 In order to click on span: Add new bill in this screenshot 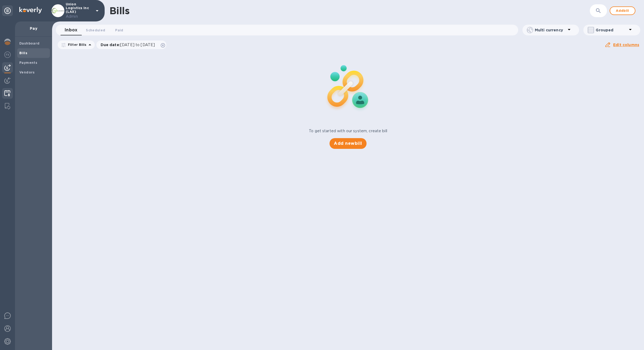, I will do `click(348, 144)`.